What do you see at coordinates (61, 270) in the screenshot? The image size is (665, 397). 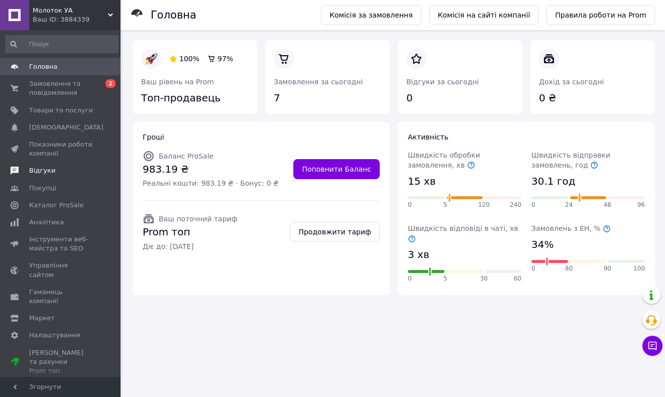 I see `span: Управління сайтом` at bounding box center [61, 270].